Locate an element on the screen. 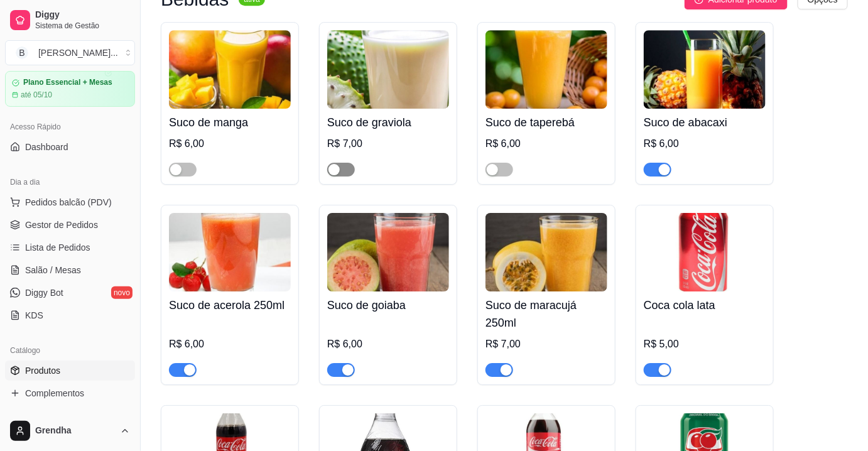  span: Dashboard is located at coordinates (46, 147).